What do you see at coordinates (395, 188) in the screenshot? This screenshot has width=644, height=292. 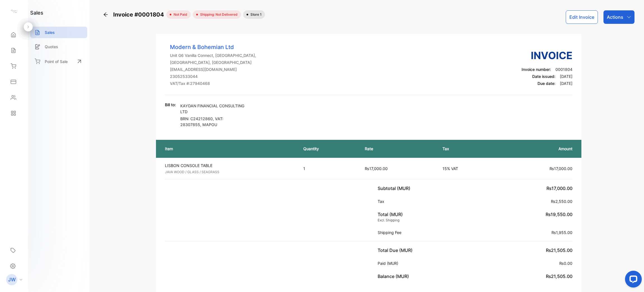 I see `p: Subtotal (MUR)` at bounding box center [395, 188].